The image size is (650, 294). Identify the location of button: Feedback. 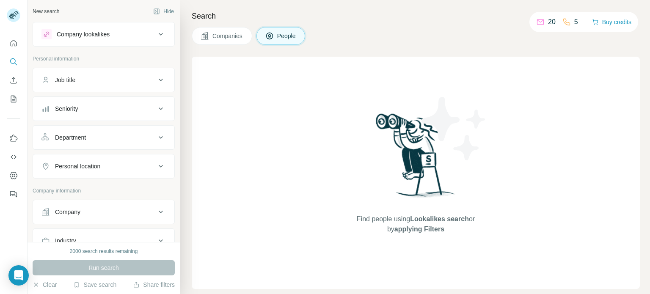
(14, 194).